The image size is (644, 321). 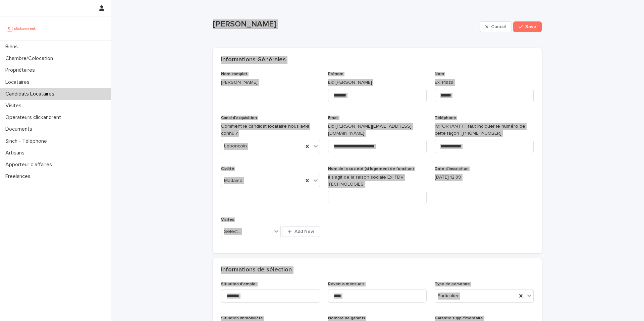 I want to click on h2: Informations Générales, so click(x=253, y=60).